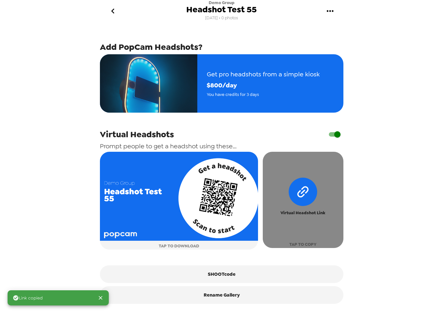 The width and height of the screenshot is (443, 313). Describe the element at coordinates (179, 197) in the screenshot. I see `img: qr card` at that location.